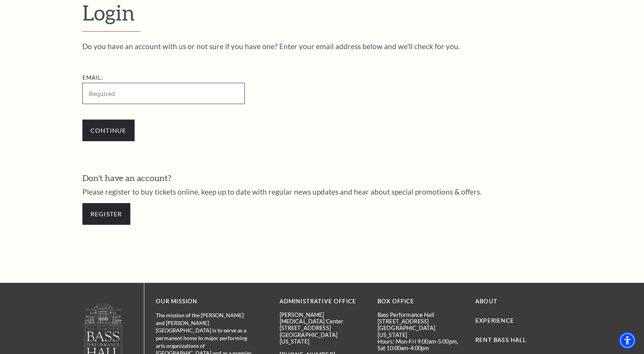 Image resolution: width=644 pixels, height=354 pixels. I want to click on a: Register, so click(106, 214).